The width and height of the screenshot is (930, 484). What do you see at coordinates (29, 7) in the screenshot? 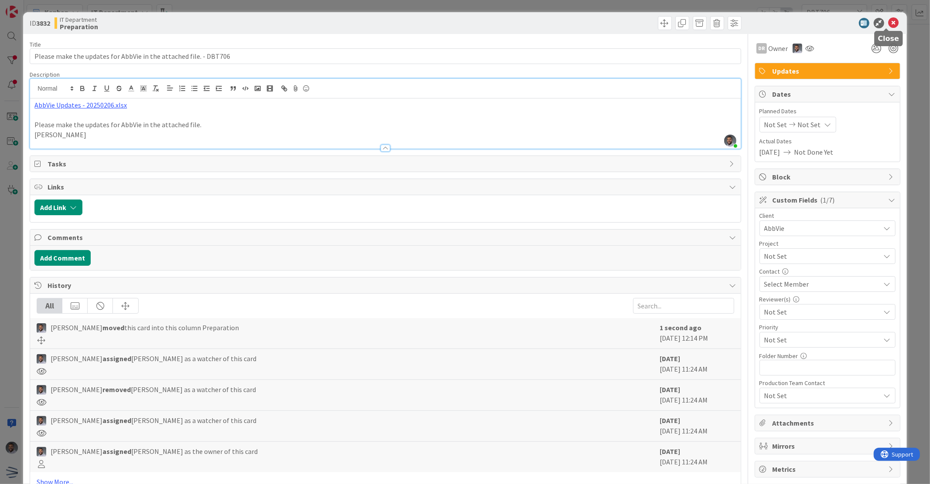
I see `span: Support` at bounding box center [29, 7].